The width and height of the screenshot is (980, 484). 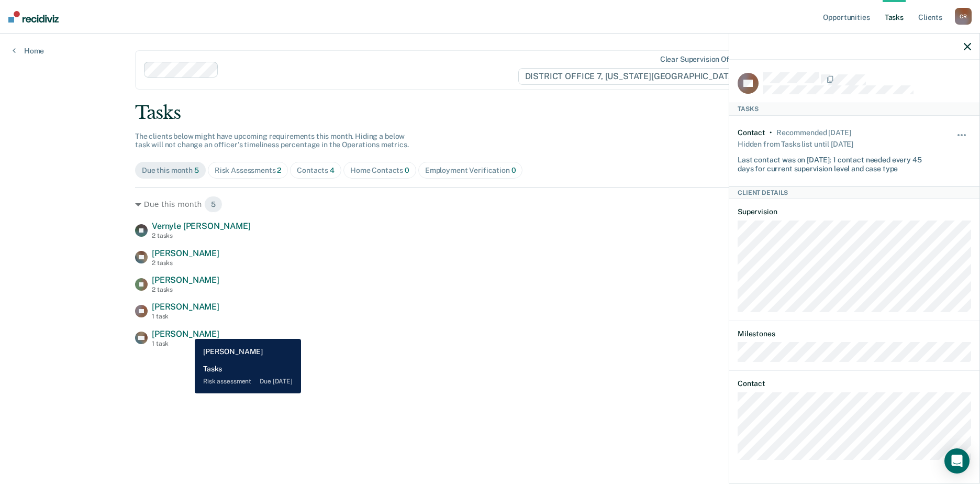 I want to click on div: Employment Verification, so click(x=471, y=170).